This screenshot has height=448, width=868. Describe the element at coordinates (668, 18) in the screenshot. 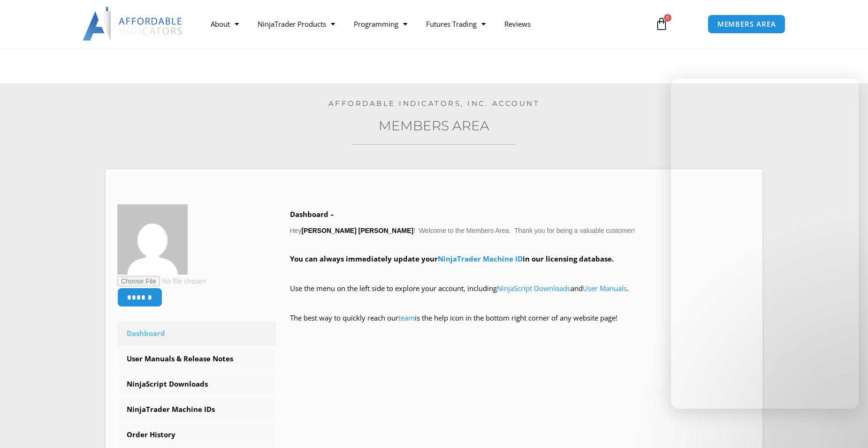

I see `span: 0` at that location.